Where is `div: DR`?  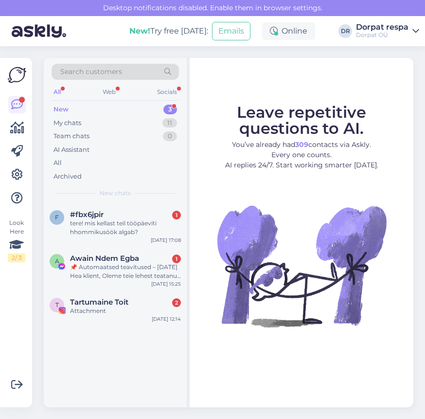
div: DR is located at coordinates (345, 31).